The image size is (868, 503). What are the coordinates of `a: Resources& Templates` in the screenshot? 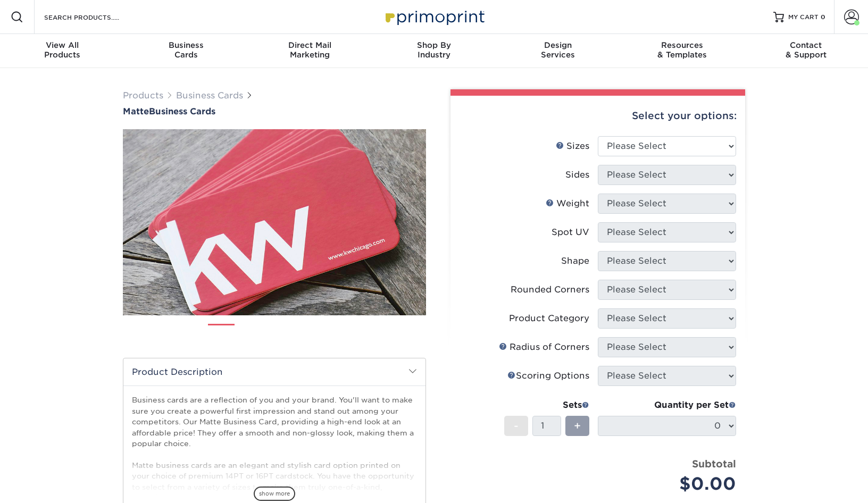 It's located at (682, 51).